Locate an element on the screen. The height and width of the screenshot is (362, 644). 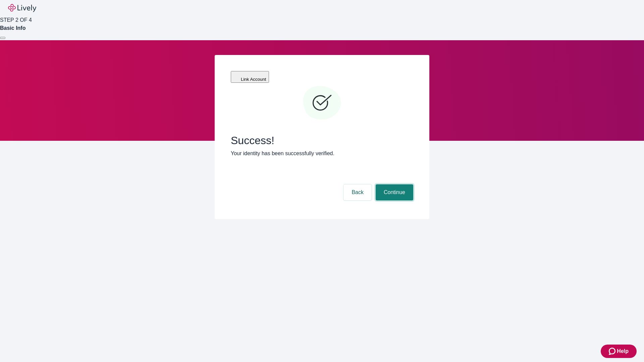
span: Help is located at coordinates (622, 351).